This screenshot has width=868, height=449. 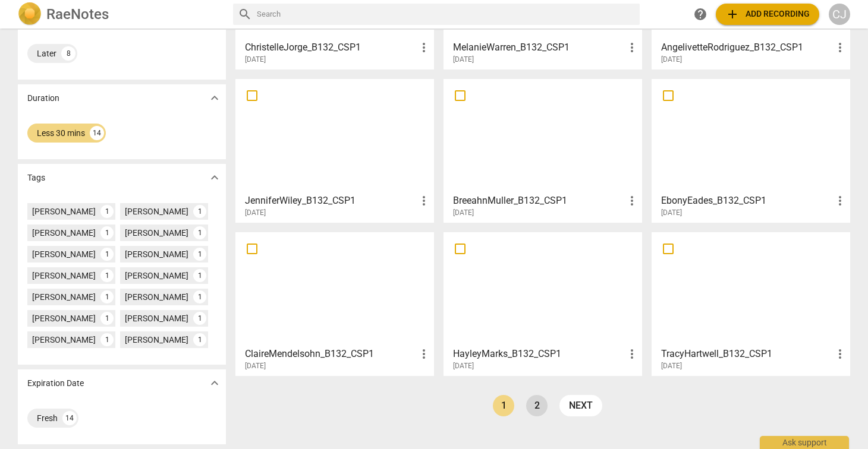 What do you see at coordinates (840, 14) in the screenshot?
I see `div: CJ` at bounding box center [840, 14].